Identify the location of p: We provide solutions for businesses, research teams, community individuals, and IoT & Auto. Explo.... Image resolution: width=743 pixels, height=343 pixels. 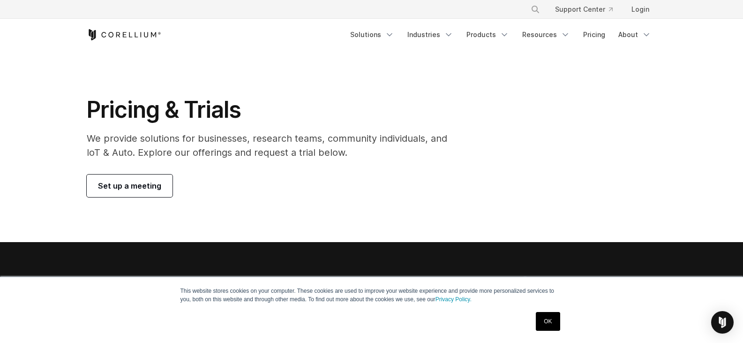
(273, 145).